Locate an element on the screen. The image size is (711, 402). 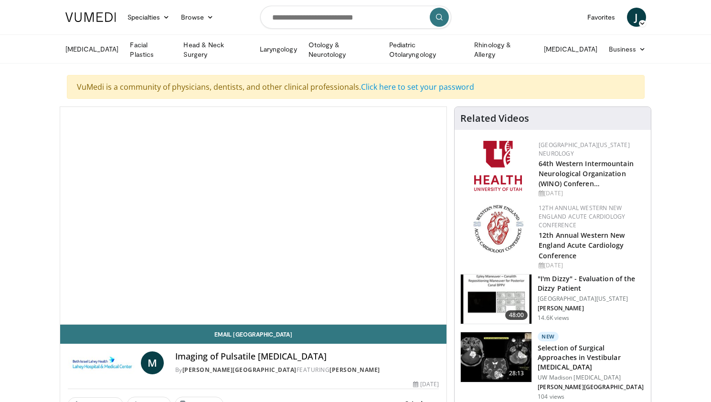
p: 14.6K views is located at coordinates (553, 318).